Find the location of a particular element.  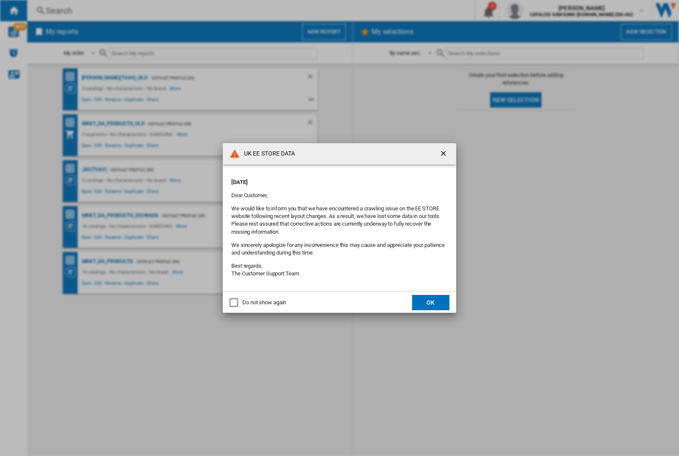

p: We sincerely apologize for any inconvenience this may cause and appreciate your patience and unde... is located at coordinates (340, 249).